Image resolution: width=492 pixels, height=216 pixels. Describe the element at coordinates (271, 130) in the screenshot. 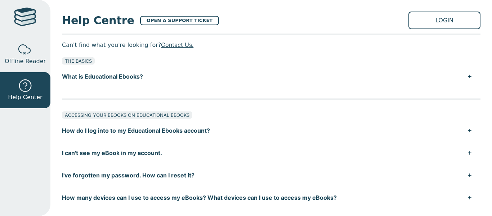

I see `button: How do I log into to my Educational Ebooks account?` at that location.